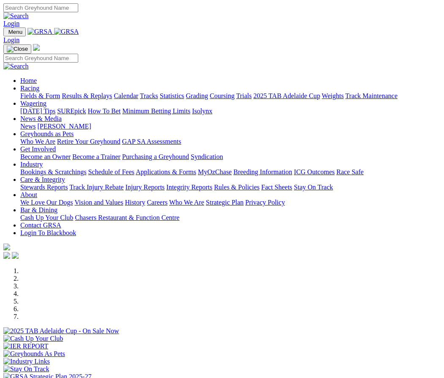 The height and width of the screenshot is (378, 444). What do you see at coordinates (28, 126) in the screenshot?
I see `a: News` at bounding box center [28, 126].